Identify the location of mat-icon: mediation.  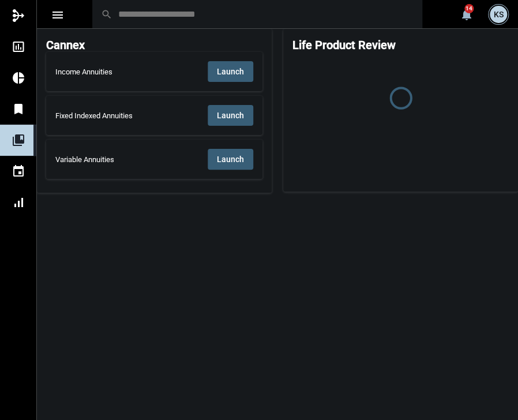
(19, 16).